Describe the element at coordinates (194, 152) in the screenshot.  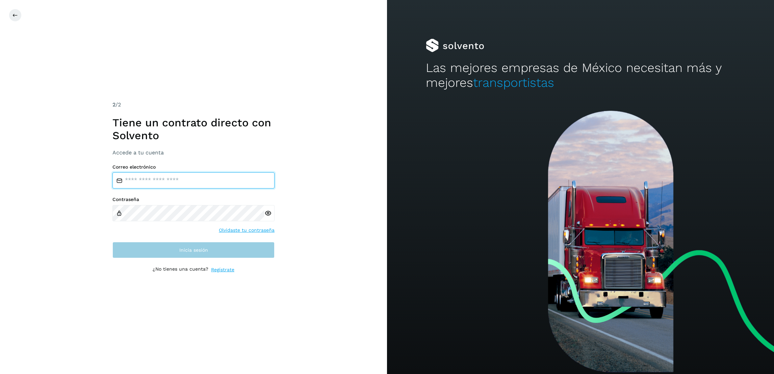
I see `h3: Accede a tu cuenta` at that location.